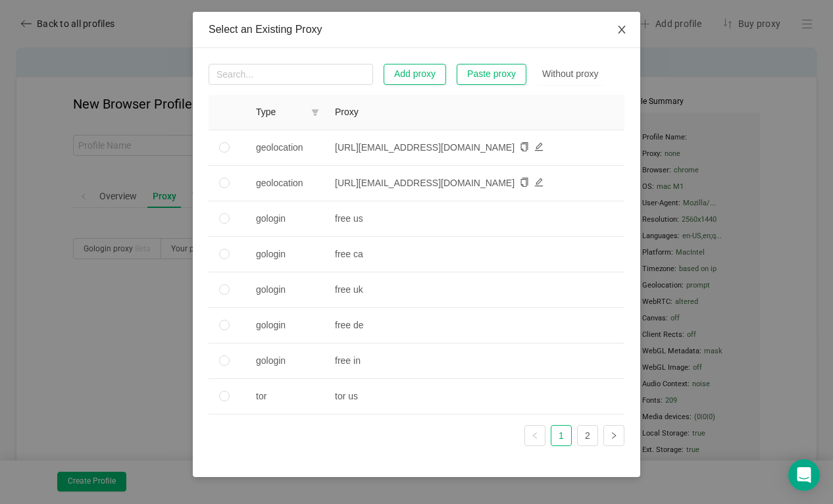 Image resolution: width=833 pixels, height=504 pixels. I want to click on i: icon: right, so click(614, 435).